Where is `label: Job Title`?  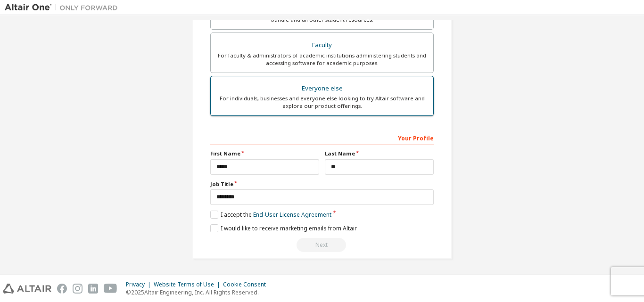
label: Job Title is located at coordinates (322, 184).